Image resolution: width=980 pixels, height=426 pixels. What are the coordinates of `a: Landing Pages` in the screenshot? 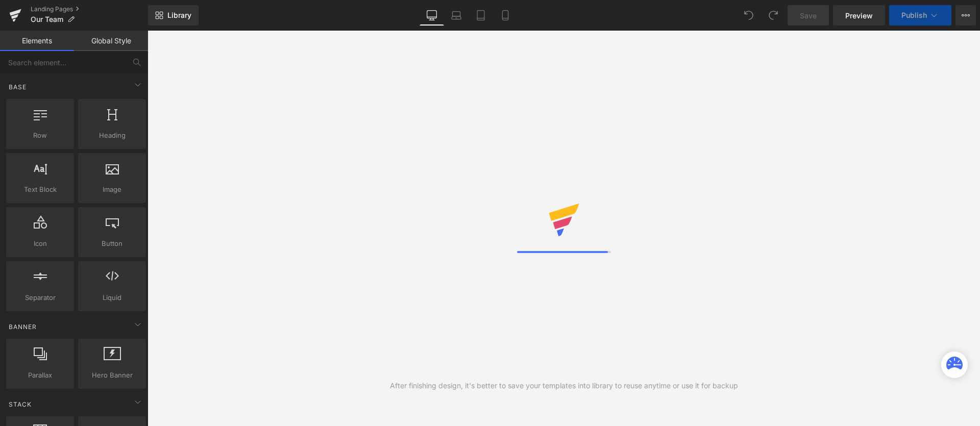 It's located at (89, 9).